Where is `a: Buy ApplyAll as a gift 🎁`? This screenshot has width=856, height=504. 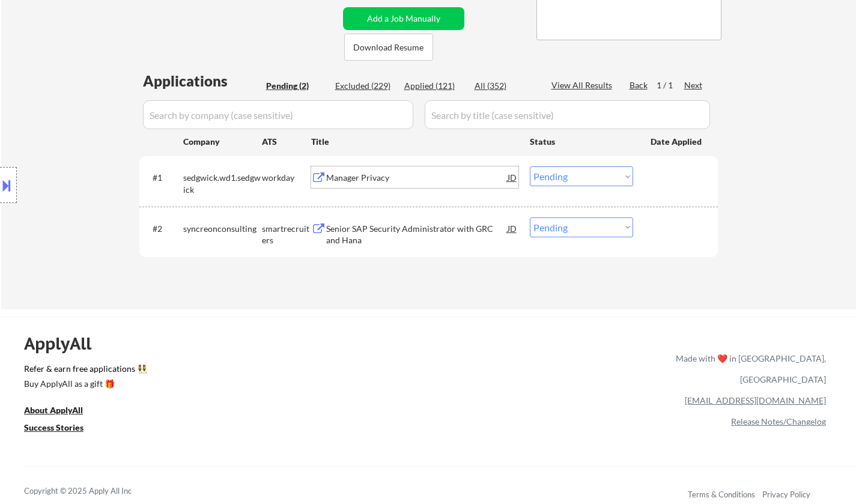 a: Buy ApplyAll as a gift 🎁 is located at coordinates (84, 384).